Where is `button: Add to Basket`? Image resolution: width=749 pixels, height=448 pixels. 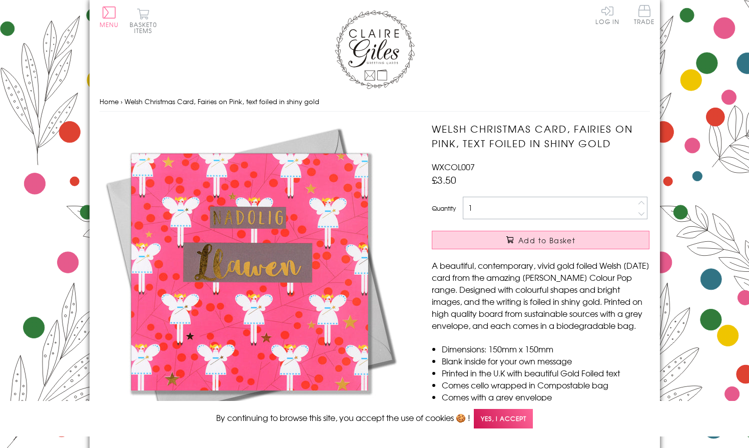 button: Add to Basket is located at coordinates (540, 240).